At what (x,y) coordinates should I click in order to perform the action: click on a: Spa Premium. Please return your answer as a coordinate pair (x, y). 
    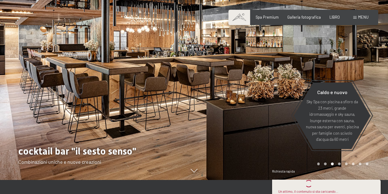
    Looking at the image, I should click on (268, 17).